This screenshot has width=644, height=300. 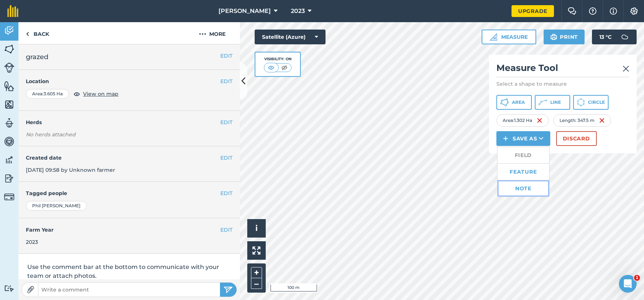 What do you see at coordinates (129, 230) in the screenshot?
I see `h4: Farm Year` at bounding box center [129, 230].